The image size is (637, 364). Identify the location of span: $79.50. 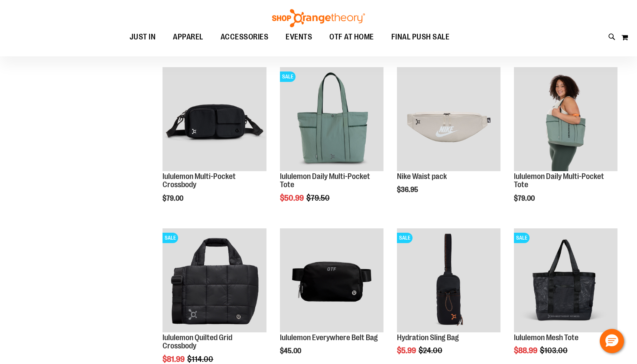
(318, 198).